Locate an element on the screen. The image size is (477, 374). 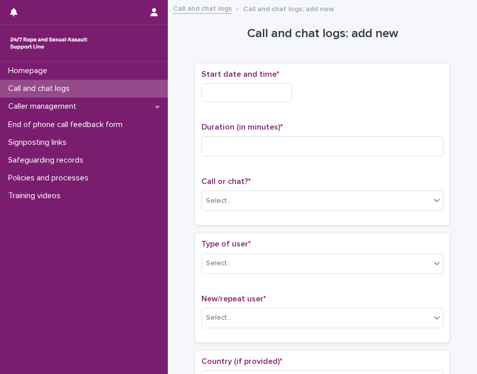
p: Call and chat logs is located at coordinates (41, 88).